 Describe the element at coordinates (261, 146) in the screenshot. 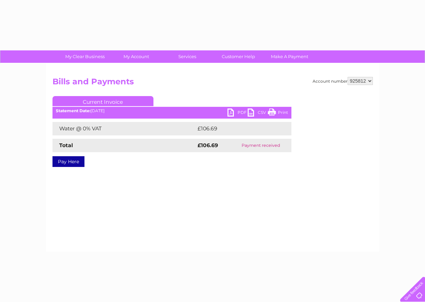

I see `td: Payment received` at that location.